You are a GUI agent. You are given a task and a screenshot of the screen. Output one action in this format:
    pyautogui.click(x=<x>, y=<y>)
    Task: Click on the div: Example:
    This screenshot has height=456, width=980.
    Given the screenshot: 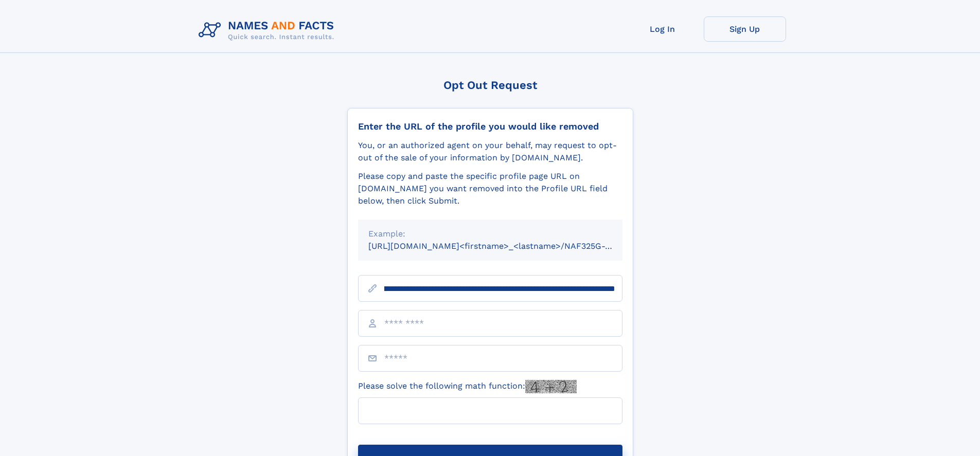 What is the action you would take?
    pyautogui.click(x=490, y=234)
    